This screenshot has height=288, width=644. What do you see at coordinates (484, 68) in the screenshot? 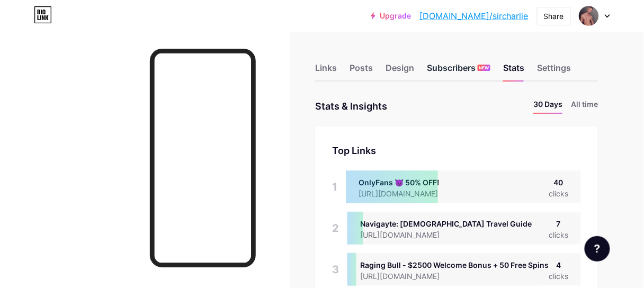
I see `span: NEW` at bounding box center [484, 68].